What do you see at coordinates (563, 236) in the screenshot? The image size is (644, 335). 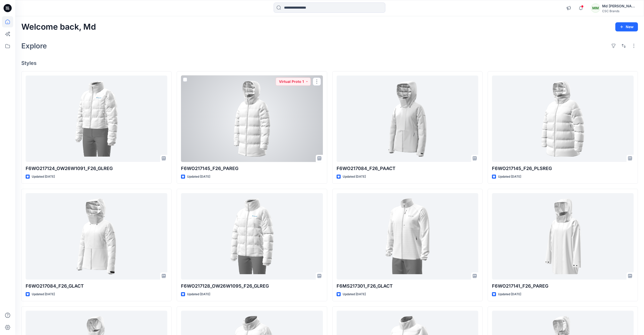 I see `a: F6WO217141_F26_PAREG` at bounding box center [563, 236].